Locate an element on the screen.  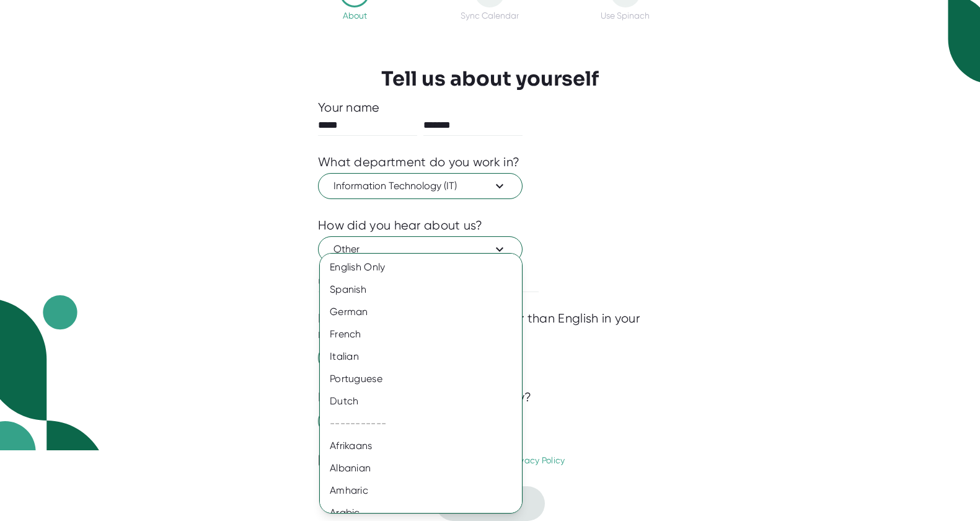
div: Albanian is located at coordinates (421, 468).